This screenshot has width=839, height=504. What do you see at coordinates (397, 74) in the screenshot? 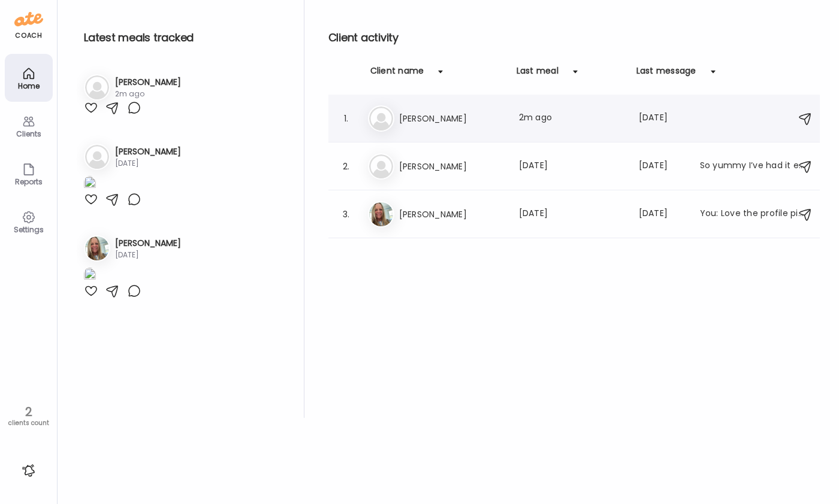
I see `div: Client name` at bounding box center [397, 74].